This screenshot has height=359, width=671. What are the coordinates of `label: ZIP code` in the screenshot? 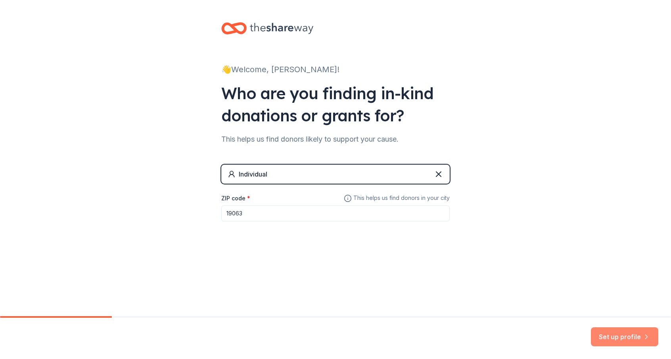 It's located at (235, 198).